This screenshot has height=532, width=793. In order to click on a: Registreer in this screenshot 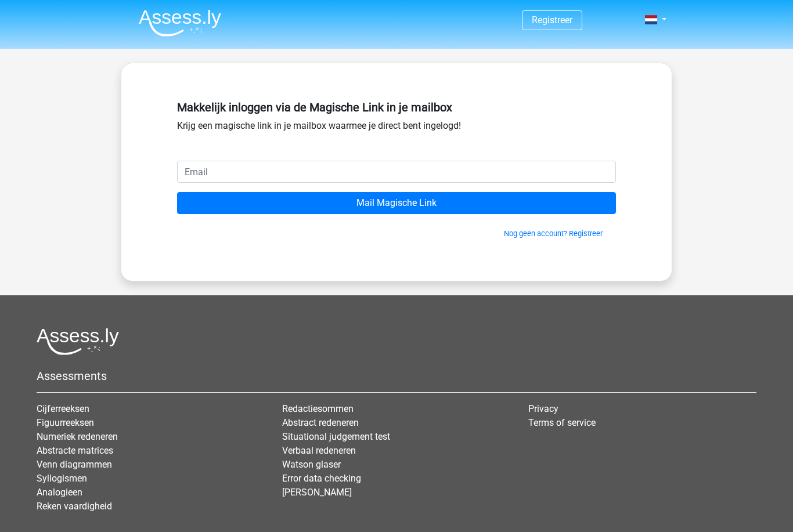, I will do `click(552, 20)`.